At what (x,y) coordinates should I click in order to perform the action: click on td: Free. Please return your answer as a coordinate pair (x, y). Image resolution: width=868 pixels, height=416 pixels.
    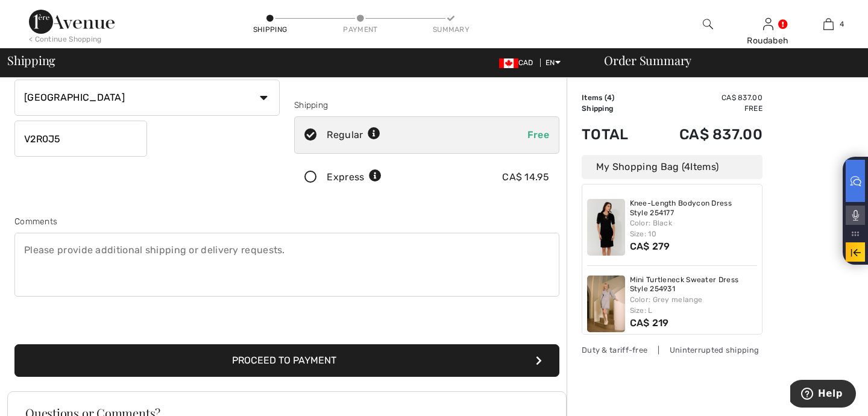
    Looking at the image, I should click on (705, 108).